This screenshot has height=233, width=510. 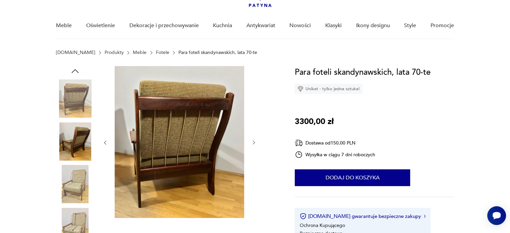 What do you see at coordinates (222, 25) in the screenshot?
I see `a: Kuchnia` at bounding box center [222, 25].